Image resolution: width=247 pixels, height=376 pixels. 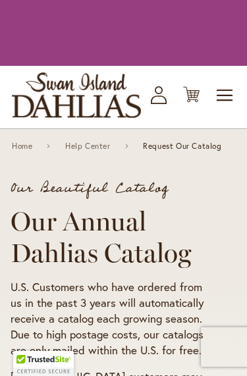 What do you see at coordinates (110, 189) in the screenshot?
I see `p: Our Beautiful Catalog` at bounding box center [110, 189].